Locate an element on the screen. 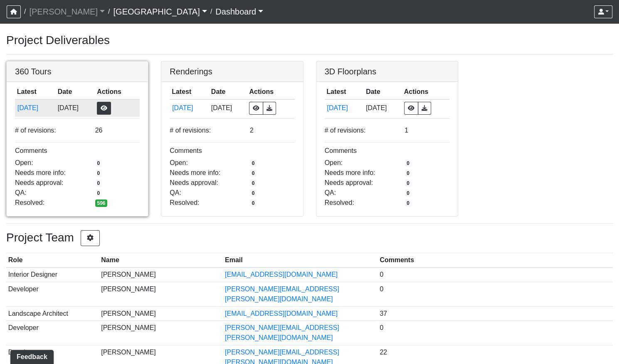  td: 37 is located at coordinates (495, 313).